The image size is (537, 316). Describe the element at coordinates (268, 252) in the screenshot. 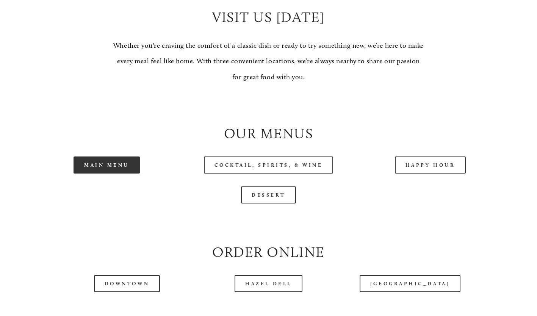

I see `h2: Order Online` at that location.